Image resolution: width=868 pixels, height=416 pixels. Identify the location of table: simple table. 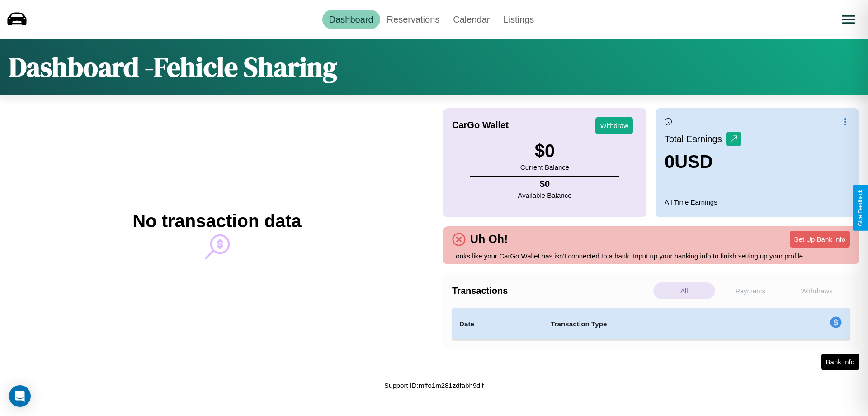
(651, 324).